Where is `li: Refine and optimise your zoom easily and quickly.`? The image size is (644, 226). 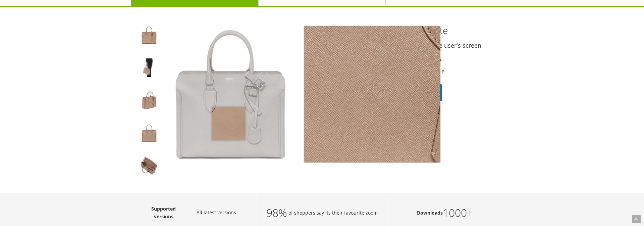 li: Refine and optimise your zoom easily and quickly. is located at coordinates (421, 70).